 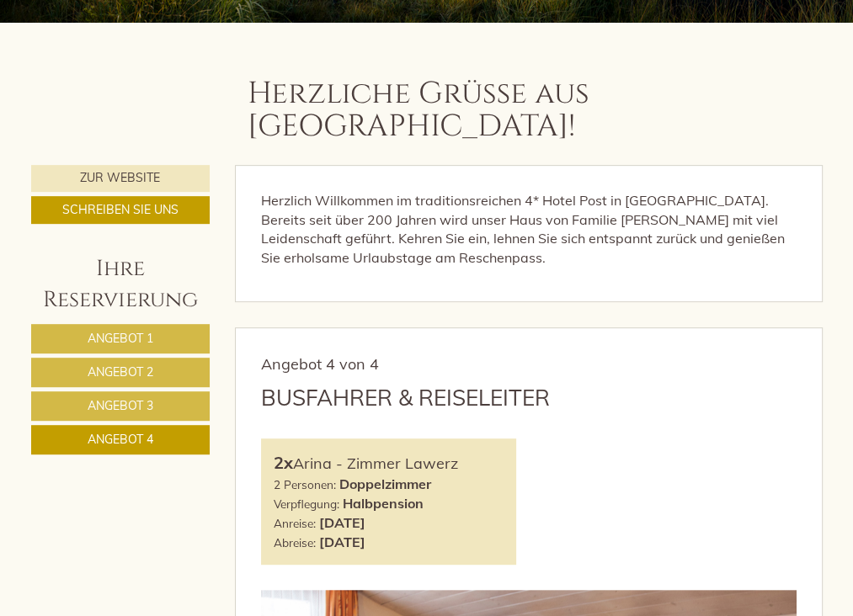 What do you see at coordinates (384, 484) in the screenshot?
I see `b: Doppelzimmer` at bounding box center [384, 484].